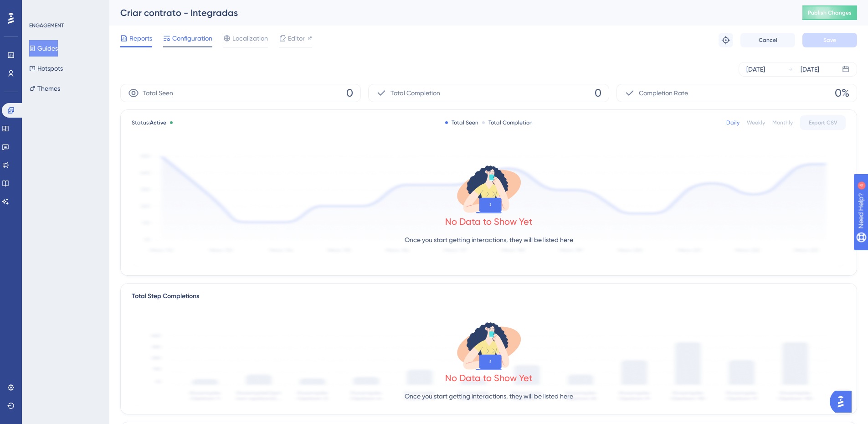 The height and width of the screenshot is (424, 868). Describe the element at coordinates (768, 40) in the screenshot. I see `button: Cancel` at that location.